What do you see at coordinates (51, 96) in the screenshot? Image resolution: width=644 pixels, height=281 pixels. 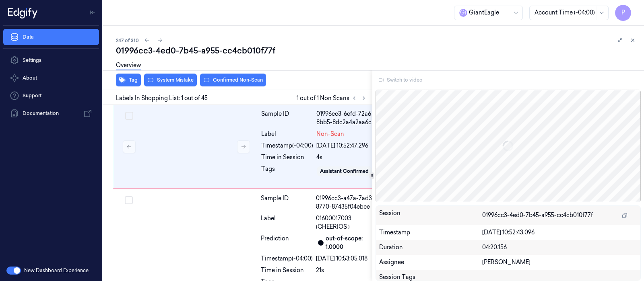 I see `a: Support` at bounding box center [51, 96].